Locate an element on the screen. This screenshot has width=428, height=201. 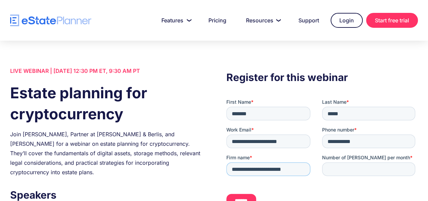
a: Features is located at coordinates (175, 20).